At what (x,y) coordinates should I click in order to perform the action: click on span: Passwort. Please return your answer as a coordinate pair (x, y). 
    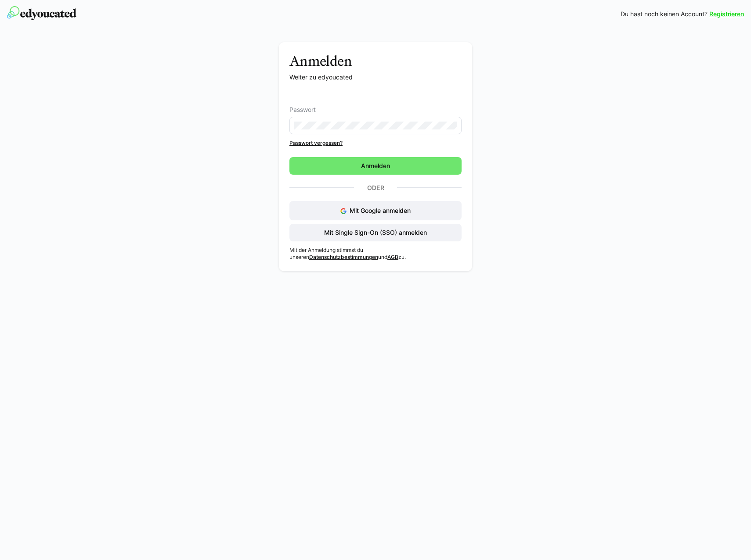
    Looking at the image, I should click on (303, 110).